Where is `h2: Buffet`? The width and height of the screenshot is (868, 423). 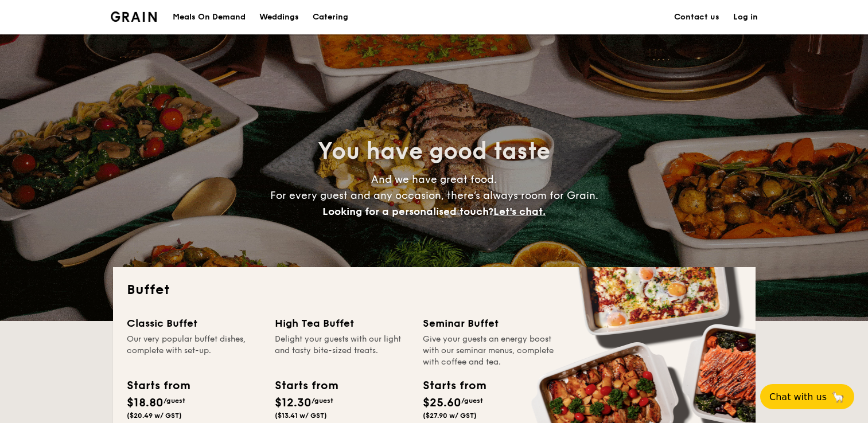 h2: Buffet is located at coordinates (434, 290).